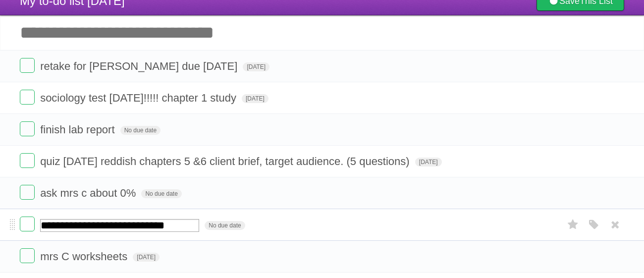 This screenshot has height=278, width=644. Describe the element at coordinates (78, 129) in the screenshot. I see `span: finish lab report` at that location.